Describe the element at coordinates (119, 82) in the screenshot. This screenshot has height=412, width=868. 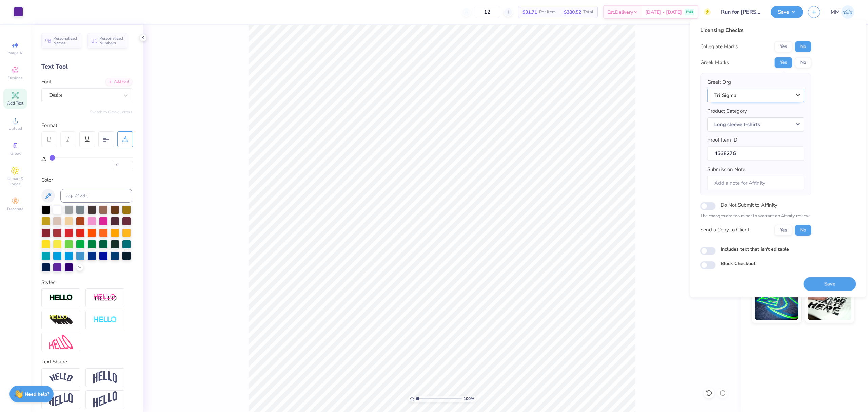
I see `div: Add Font` at that location.